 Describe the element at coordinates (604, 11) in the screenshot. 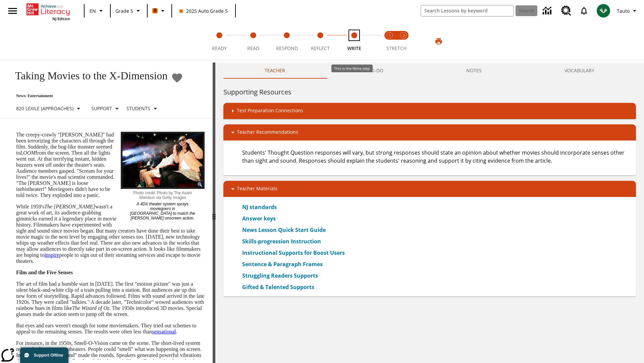

I see `img: avatar image` at that location.